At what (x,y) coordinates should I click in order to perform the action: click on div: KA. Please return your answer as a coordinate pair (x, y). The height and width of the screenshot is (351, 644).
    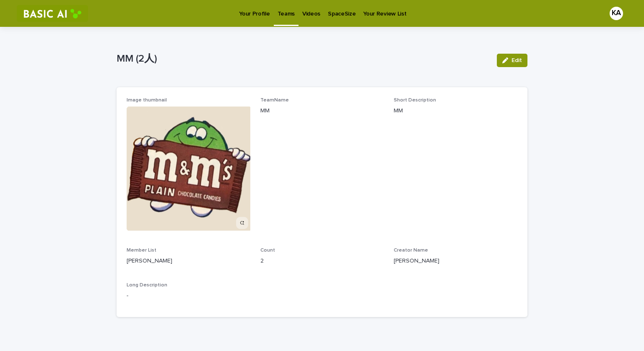
    Looking at the image, I should click on (616, 13).